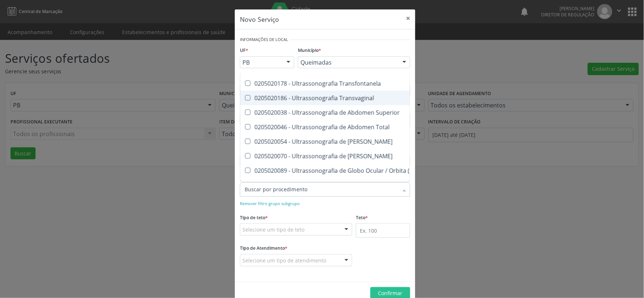 Image resolution: width=644 pixels, height=298 pixels. What do you see at coordinates (322, 189) in the screenshot?
I see `input: Buscar por procedimento` at bounding box center [322, 189].